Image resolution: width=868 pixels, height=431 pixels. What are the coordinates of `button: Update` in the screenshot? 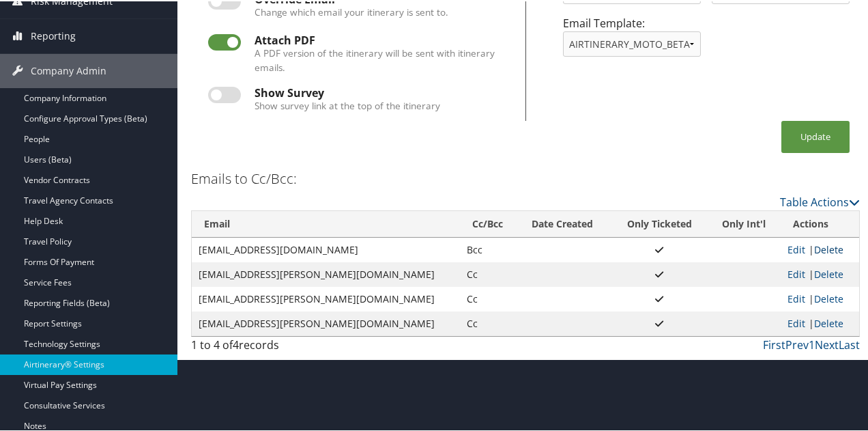 It's located at (816, 135).